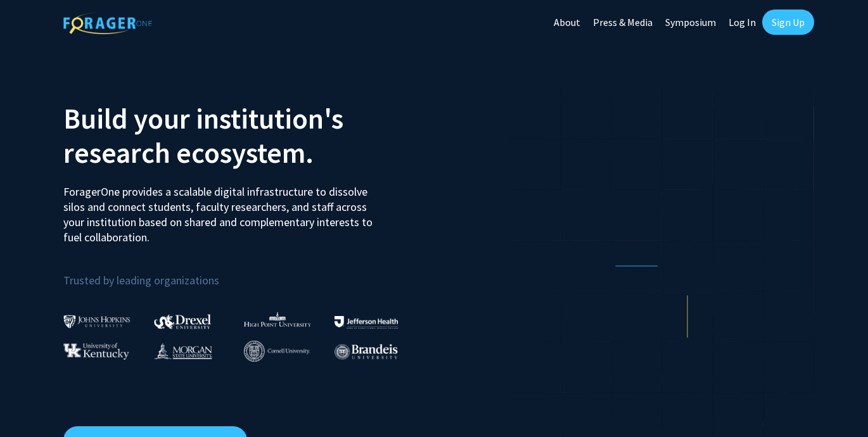 The image size is (868, 437). Describe the element at coordinates (97, 321) in the screenshot. I see `img: Johns Hopkins University` at that location.